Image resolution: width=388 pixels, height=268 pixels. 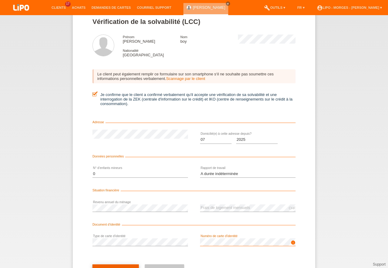 I want to click on span: Nom, so click(x=184, y=37).